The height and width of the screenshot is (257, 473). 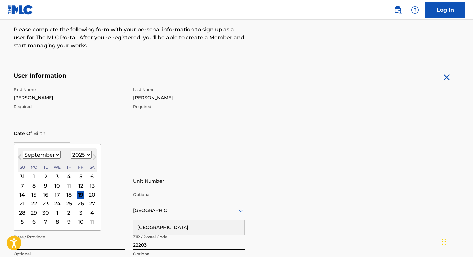 I want to click on div: Saturday, so click(x=92, y=167).